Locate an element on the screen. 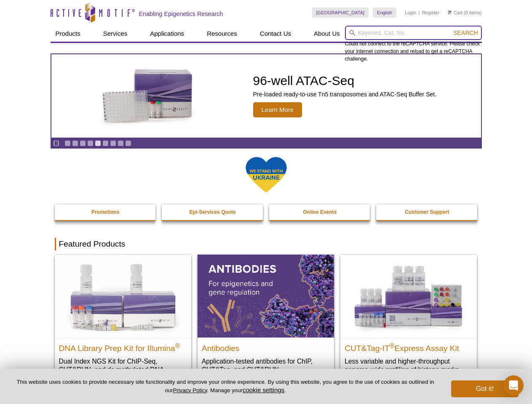 The width and height of the screenshot is (532, 404). li: (0 items) is located at coordinates (464, 13).